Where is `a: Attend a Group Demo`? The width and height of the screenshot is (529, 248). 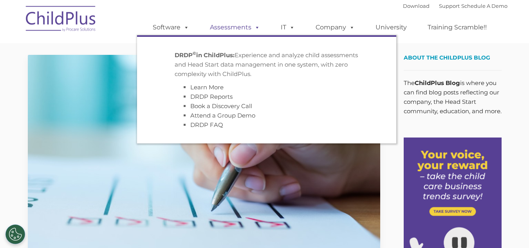
a: Attend a Group Demo is located at coordinates (223, 115).